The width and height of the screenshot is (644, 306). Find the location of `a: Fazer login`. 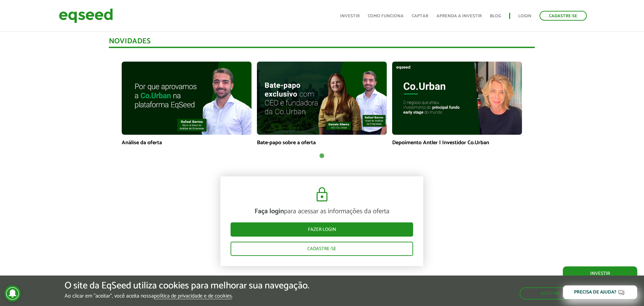

a: Fazer login is located at coordinates (322, 230).